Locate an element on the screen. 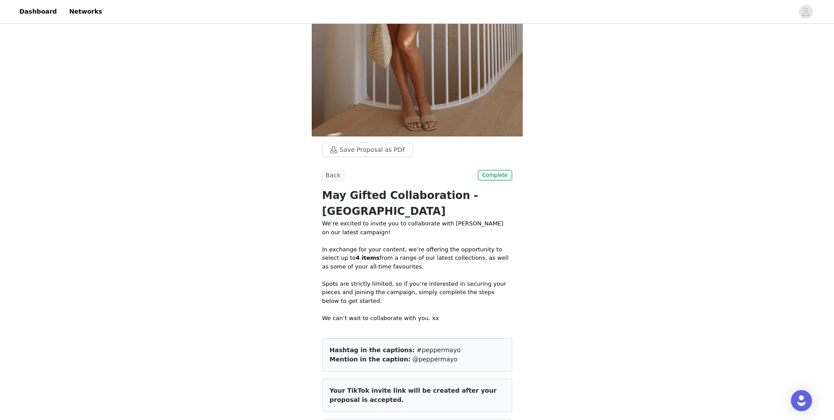  a: Dashboard is located at coordinates (38, 11).